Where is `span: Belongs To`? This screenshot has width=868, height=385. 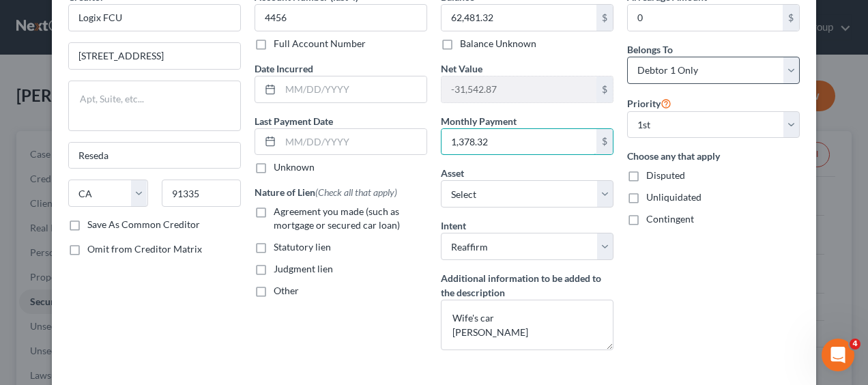 span: Belongs To is located at coordinates (650, 49).